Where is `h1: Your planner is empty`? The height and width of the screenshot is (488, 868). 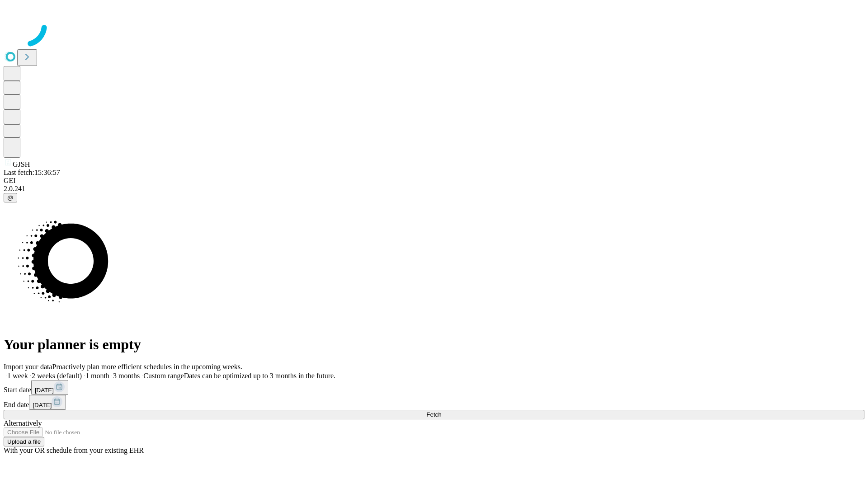
h1: Your planner is empty is located at coordinates (434, 344).